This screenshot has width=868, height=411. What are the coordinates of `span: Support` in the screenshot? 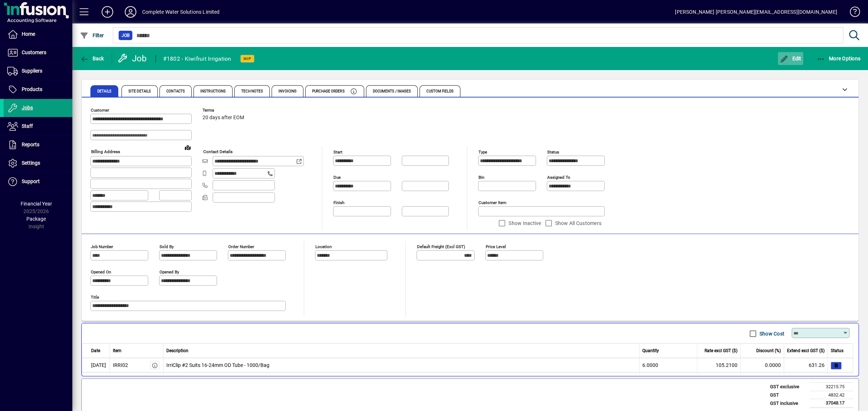 It's located at (30, 181).